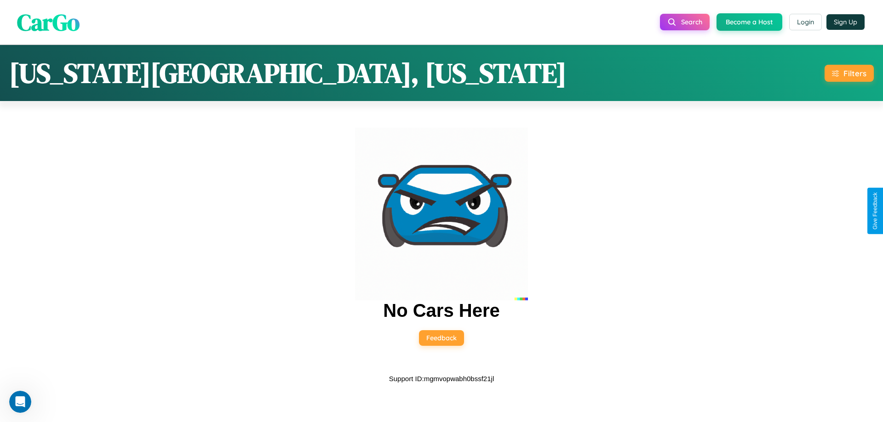 This screenshot has height=422, width=883. Describe the element at coordinates (441, 338) in the screenshot. I see `button: Feedback` at that location.